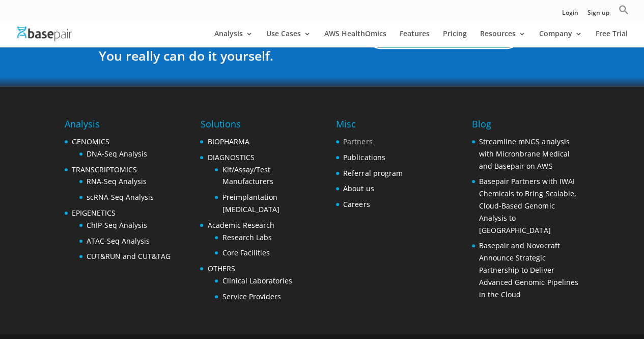  I want to click on a: OTHERS, so click(221, 268).